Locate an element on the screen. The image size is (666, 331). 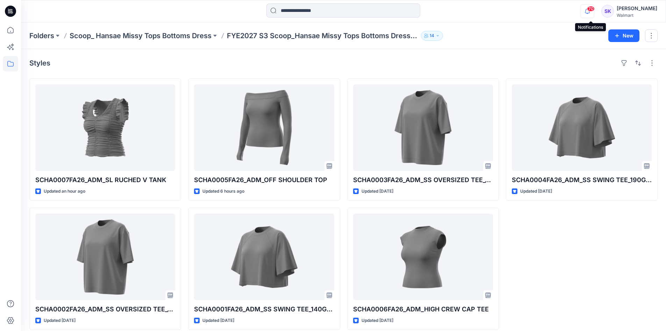
button: New is located at coordinates (624, 36).